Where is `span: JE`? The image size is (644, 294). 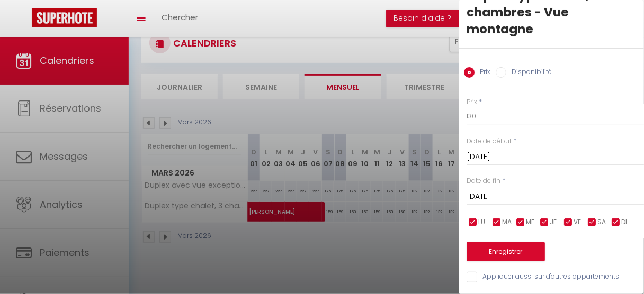 span: JE is located at coordinates (552, 222).